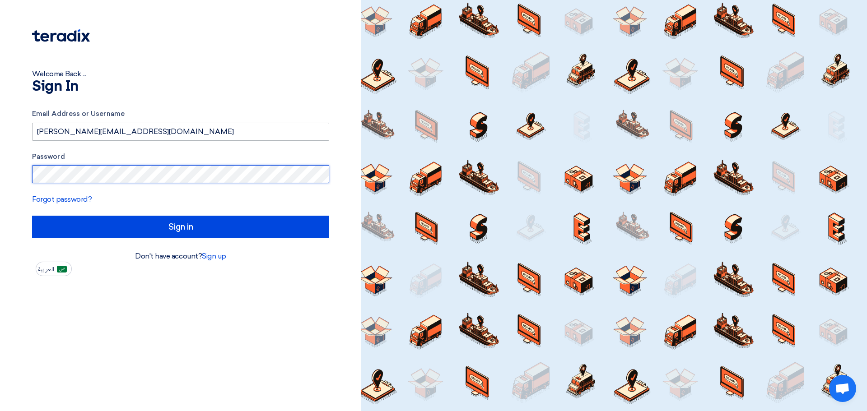 Image resolution: width=867 pixels, height=411 pixels. I want to click on div: Open chat, so click(843, 389).